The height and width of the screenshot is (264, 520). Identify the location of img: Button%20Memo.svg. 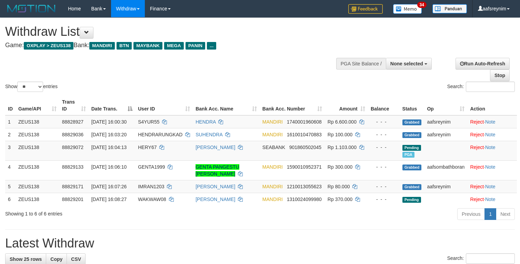
(408, 9).